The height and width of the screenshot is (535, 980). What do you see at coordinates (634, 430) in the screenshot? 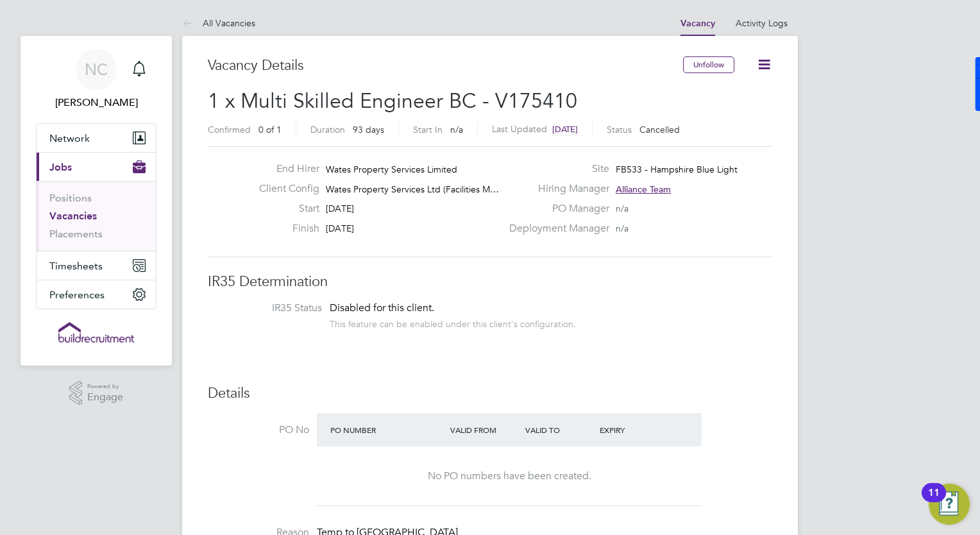
I see `div: Expiry` at bounding box center [634, 430].